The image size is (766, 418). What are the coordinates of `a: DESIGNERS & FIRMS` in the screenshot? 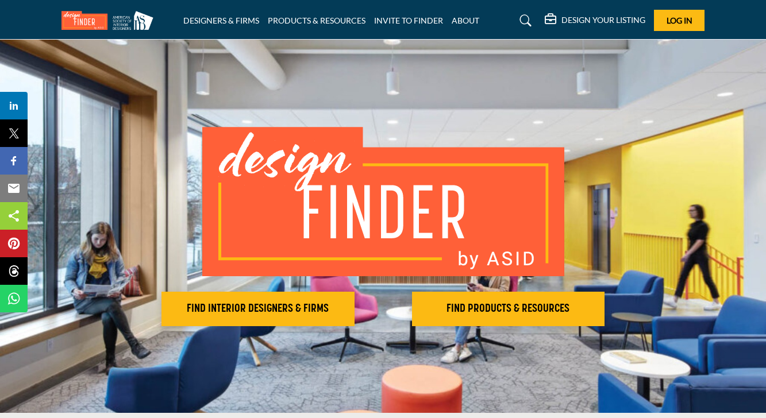 It's located at (221, 20).